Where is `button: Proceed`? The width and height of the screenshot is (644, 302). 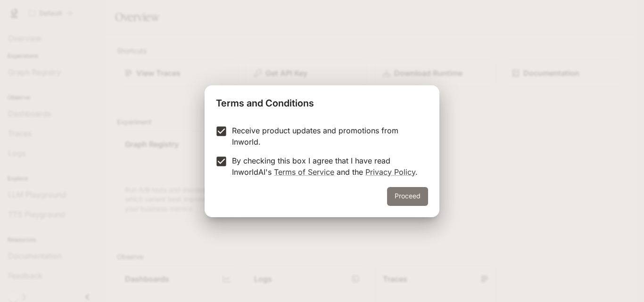 button: Proceed is located at coordinates (408, 196).